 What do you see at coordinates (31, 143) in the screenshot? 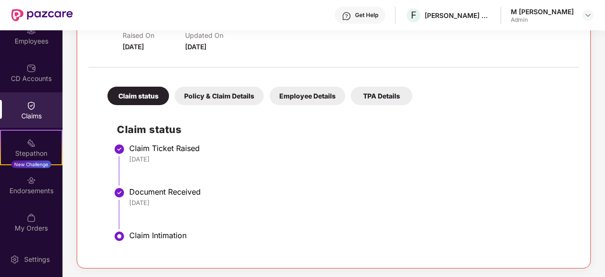
I see `img: svg+xml;base64,PHN2ZyB4bWxucz0iaHR0cDovL3d3dy53My5vcmcvMjAwMC9zdmciIHdpZHRoPSIyMSIgaGVpZ2h0PSIyMC...` at bounding box center [31, 143].